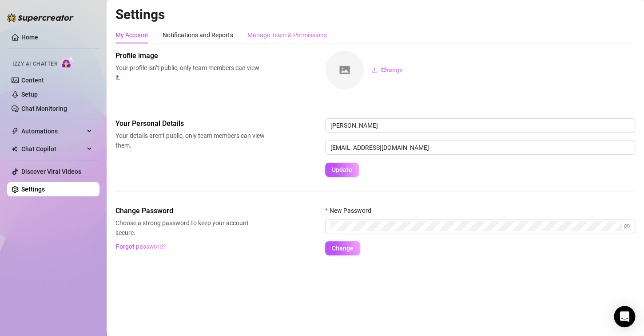 This screenshot has height=336, width=644. What do you see at coordinates (190, 228) in the screenshot?
I see `span: Choose a strong password to keep your account secure.` at bounding box center [190, 228].